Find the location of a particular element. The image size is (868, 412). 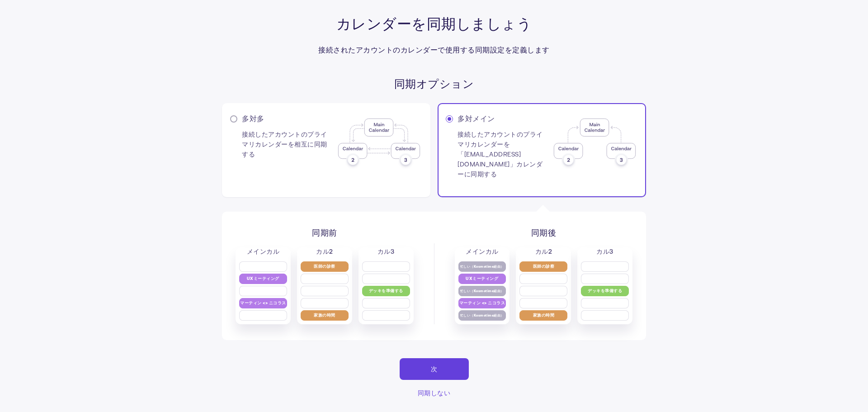

font: 同期後 is located at coordinates (544, 233).